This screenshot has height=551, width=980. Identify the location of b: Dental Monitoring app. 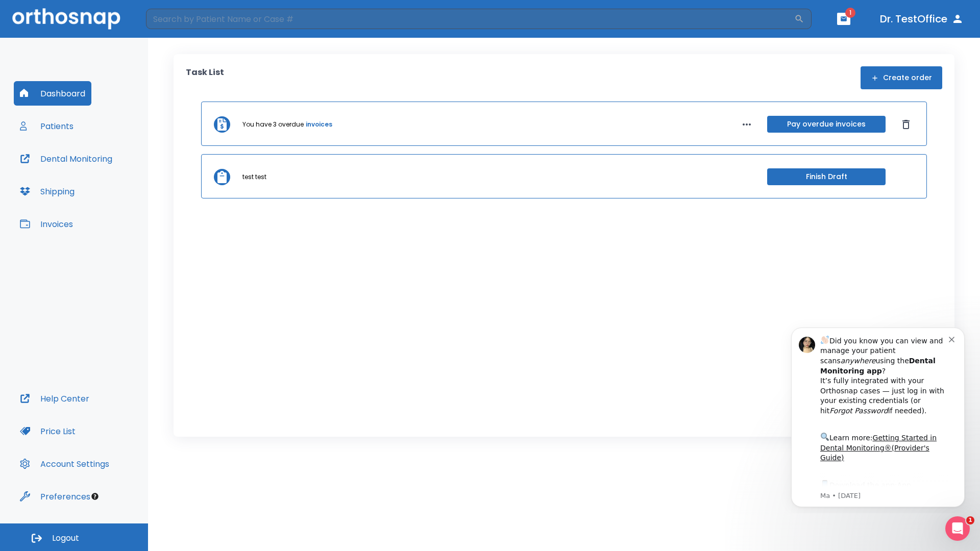
(102, 47).